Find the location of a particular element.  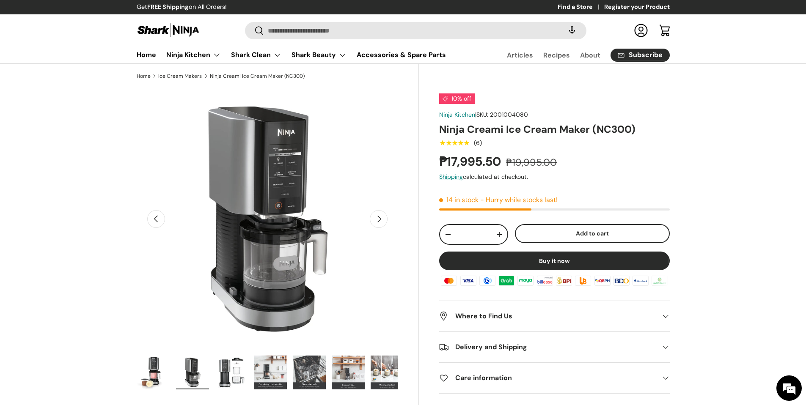

img: ninja-creami-ice-cream-maker-with-sample-content-compact-size-infographic-sharkninja-philippines is located at coordinates (348, 373).